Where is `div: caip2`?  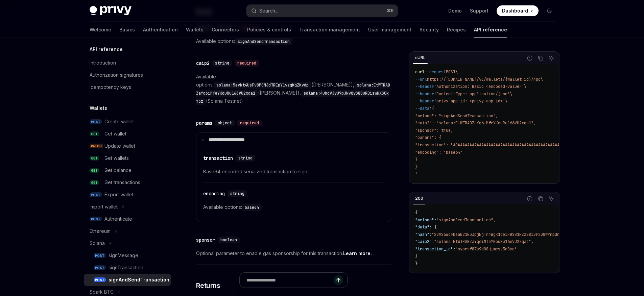
div: caip2 is located at coordinates (202, 63).